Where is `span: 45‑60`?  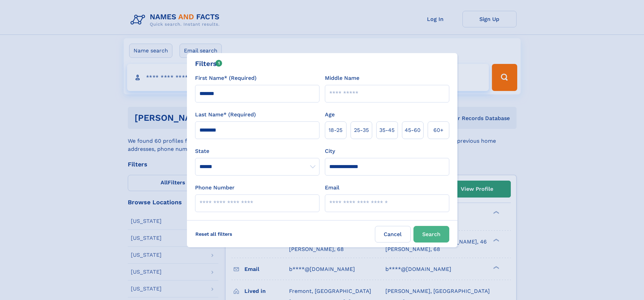 span: 45‑60 is located at coordinates (413, 130).